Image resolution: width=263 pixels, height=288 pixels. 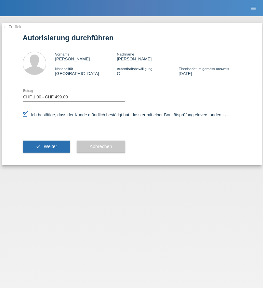 I want to click on a: ← Zurück, so click(x=12, y=27).